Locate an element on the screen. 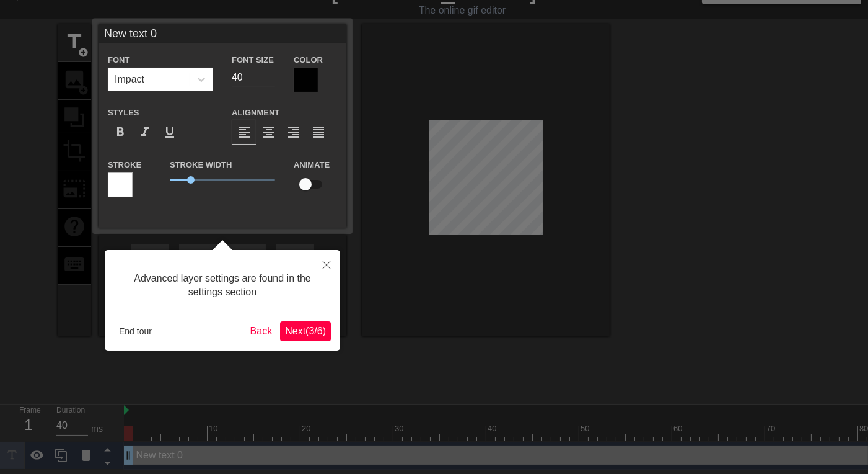 This screenshot has width=868, height=474. span: Next ( 3 / 6 ) is located at coordinates (305, 330).